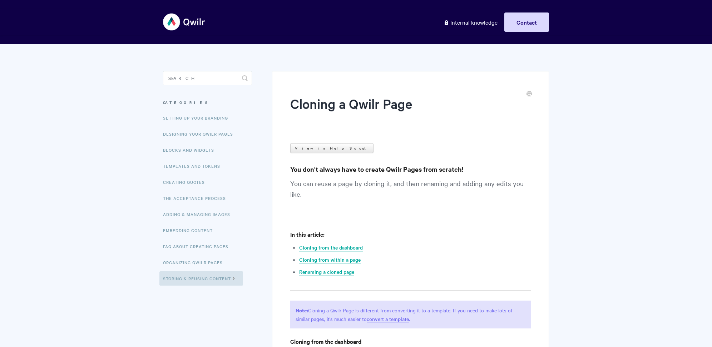 The width and height of the screenshot is (712, 347). I want to click on a: The Acceptance Process, so click(197, 198).